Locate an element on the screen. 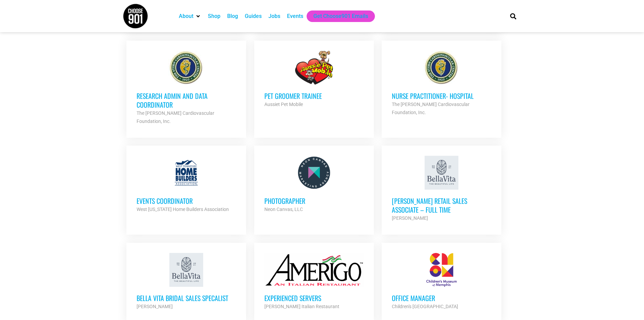  h3: Bella Vita Bridal Sales Specalist is located at coordinates (186, 298).